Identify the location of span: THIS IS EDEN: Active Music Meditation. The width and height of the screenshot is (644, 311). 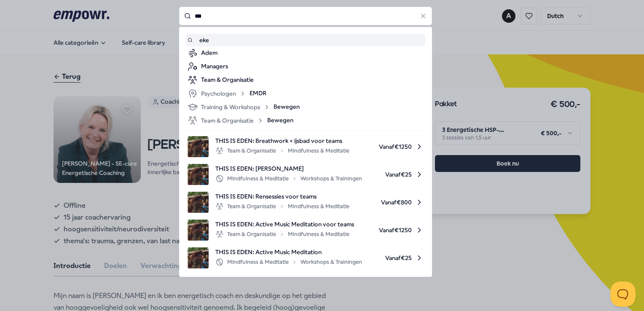
(289, 253).